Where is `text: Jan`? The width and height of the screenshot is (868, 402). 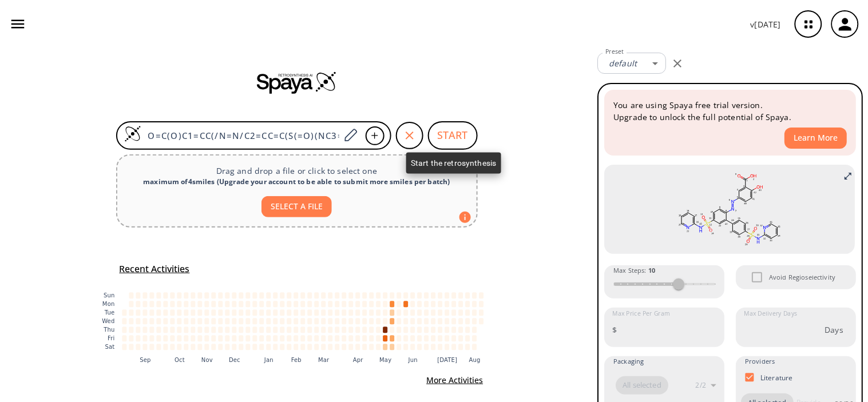
text: Jan is located at coordinates (268, 360).